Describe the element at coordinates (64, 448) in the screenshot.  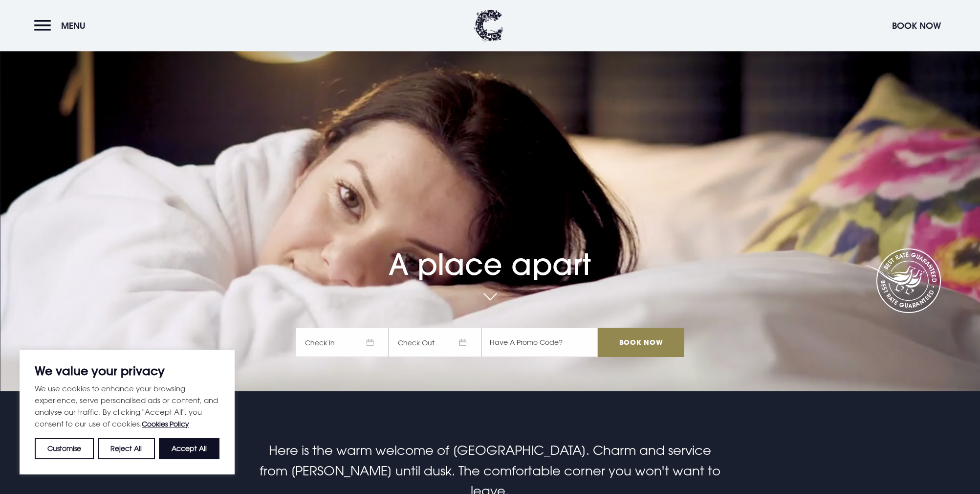
I see `button: Customise` at that location.